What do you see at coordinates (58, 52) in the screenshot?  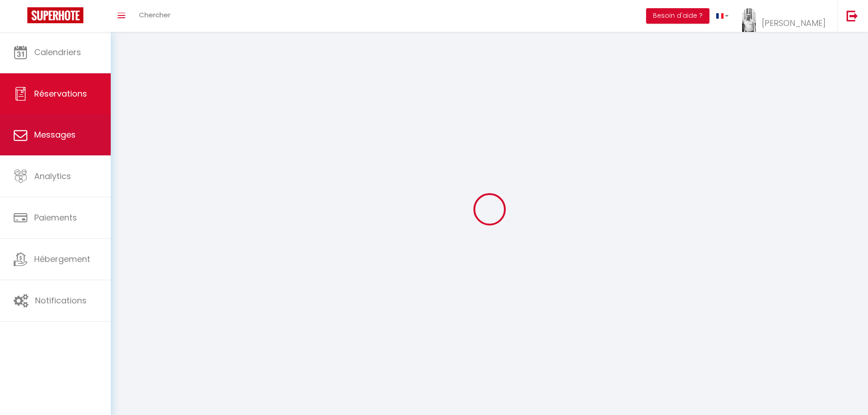 I see `span: Calendriers` at bounding box center [58, 52].